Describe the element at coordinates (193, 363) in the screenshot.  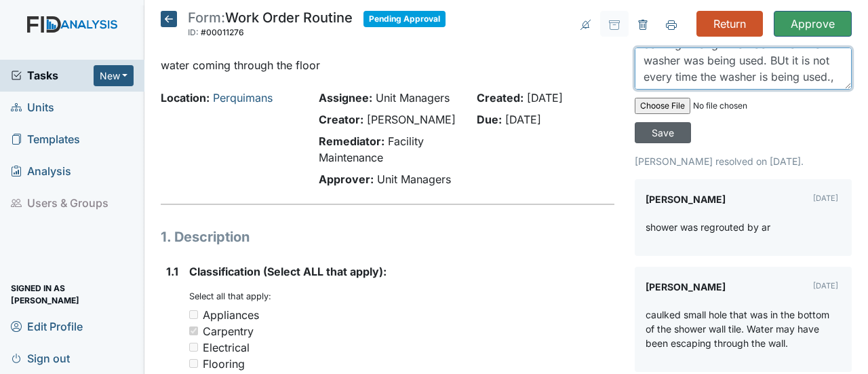
I see `input: Flooring` at that location.